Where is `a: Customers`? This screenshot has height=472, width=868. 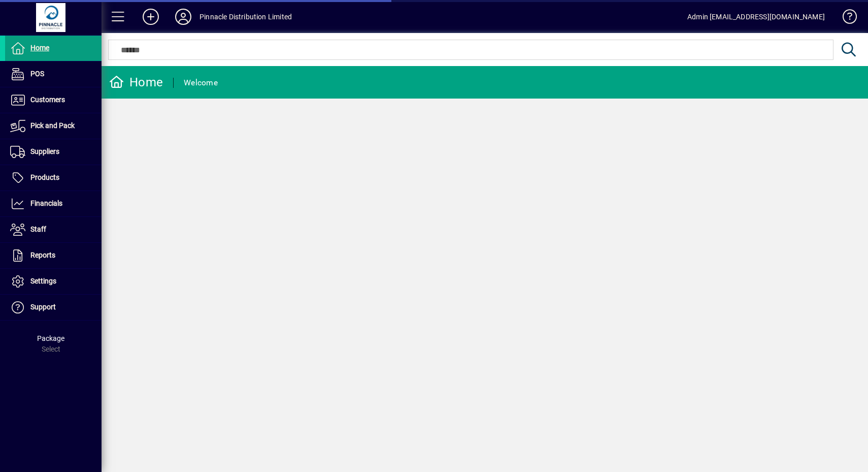 a: Customers is located at coordinates (53, 100).